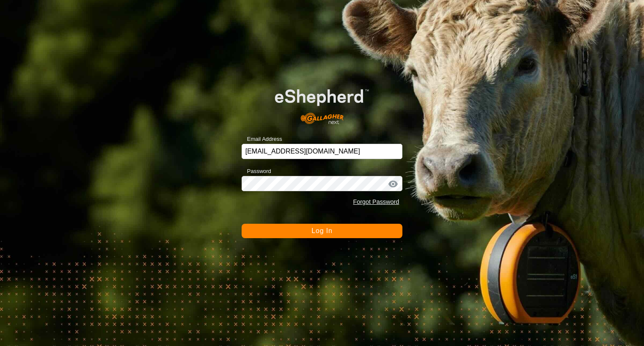  What do you see at coordinates (322, 231) in the screenshot?
I see `span: Log In` at bounding box center [322, 231].